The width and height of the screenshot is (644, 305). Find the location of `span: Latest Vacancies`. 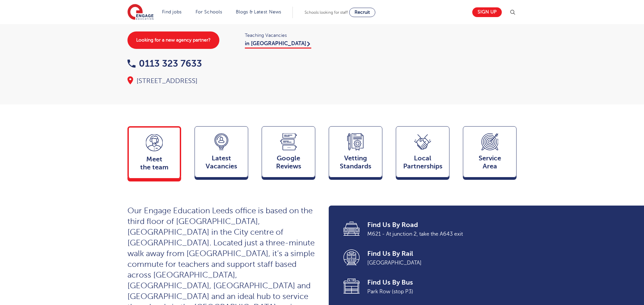

span: Latest Vacancies is located at coordinates (222, 163).